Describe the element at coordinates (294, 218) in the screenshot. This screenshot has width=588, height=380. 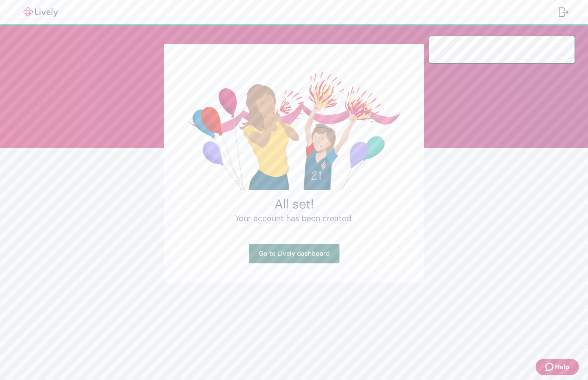
I see `h4: Your account has been created.` at that location.